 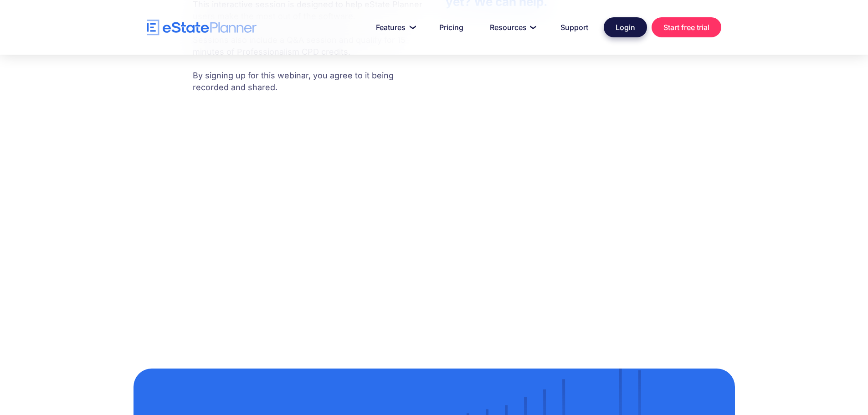 I want to click on a: Resources, so click(x=512, y=27).